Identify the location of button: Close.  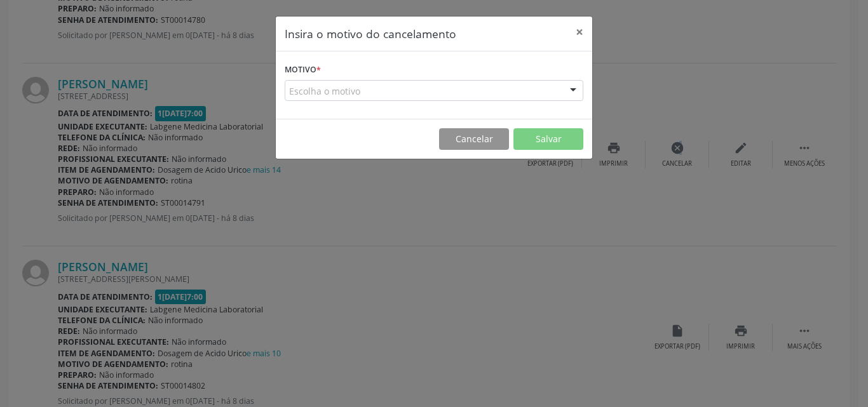
(580, 32).